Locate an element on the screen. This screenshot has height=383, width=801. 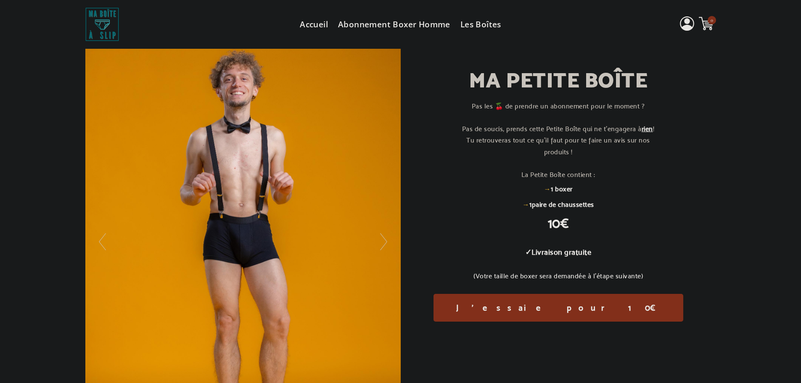
span: 0 is located at coordinates (711, 20).